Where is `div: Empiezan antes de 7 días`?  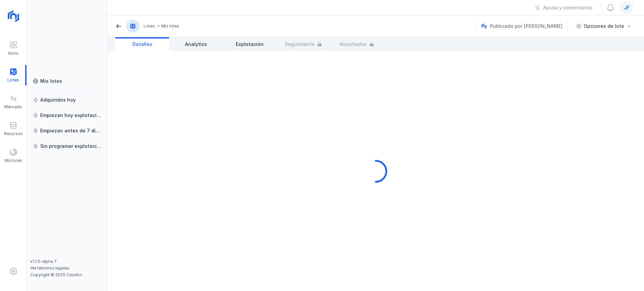
div: Empiezan antes de 7 días is located at coordinates (71, 131).